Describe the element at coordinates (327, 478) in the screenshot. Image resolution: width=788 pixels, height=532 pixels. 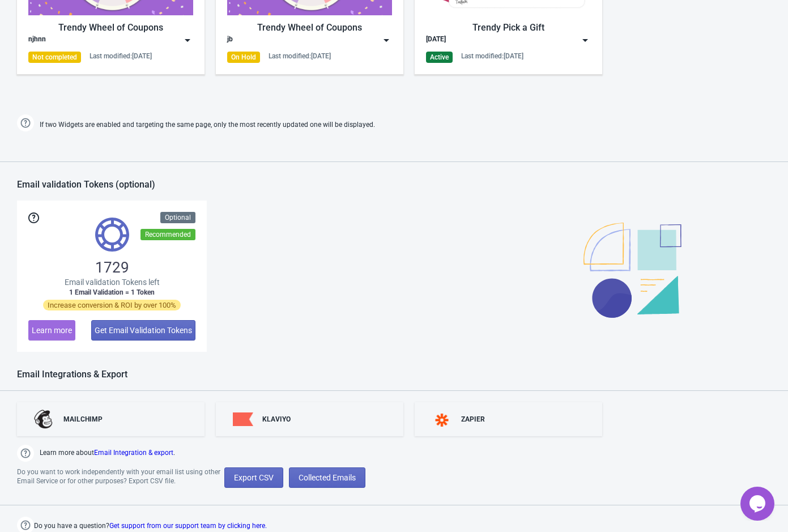
I see `span: Collected Emails` at that location.